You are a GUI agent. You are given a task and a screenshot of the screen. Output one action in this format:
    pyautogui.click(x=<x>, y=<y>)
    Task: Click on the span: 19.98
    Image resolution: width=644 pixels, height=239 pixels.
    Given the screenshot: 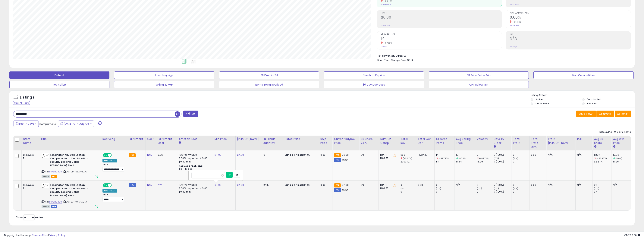 What is the action you would take?
    pyautogui.click(x=345, y=190)
    